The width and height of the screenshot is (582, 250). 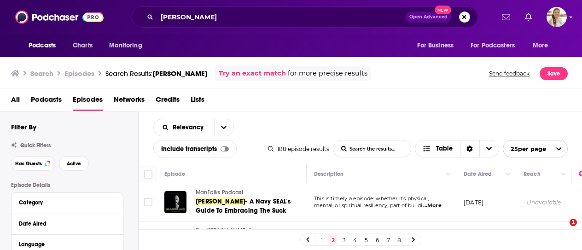 I want to click on button: Save, so click(x=553, y=74).